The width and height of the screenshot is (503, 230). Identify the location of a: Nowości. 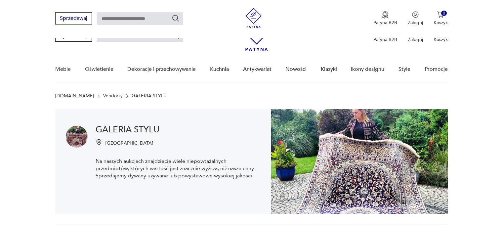
(296, 69).